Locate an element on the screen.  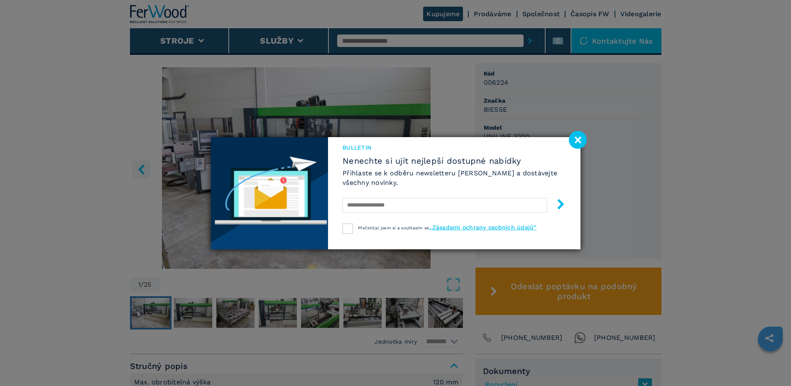
font: bulletin is located at coordinates (357, 147).